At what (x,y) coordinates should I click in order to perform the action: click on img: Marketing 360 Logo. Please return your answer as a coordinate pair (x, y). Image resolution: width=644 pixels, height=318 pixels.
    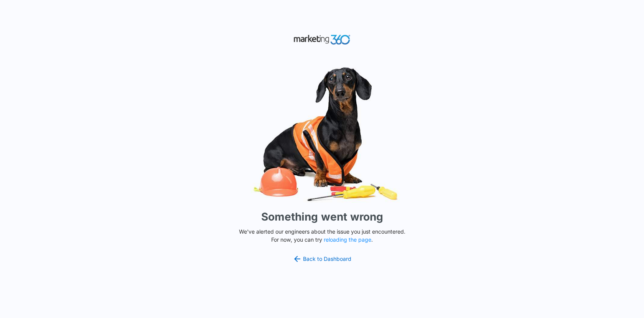
    Looking at the image, I should click on (322, 39).